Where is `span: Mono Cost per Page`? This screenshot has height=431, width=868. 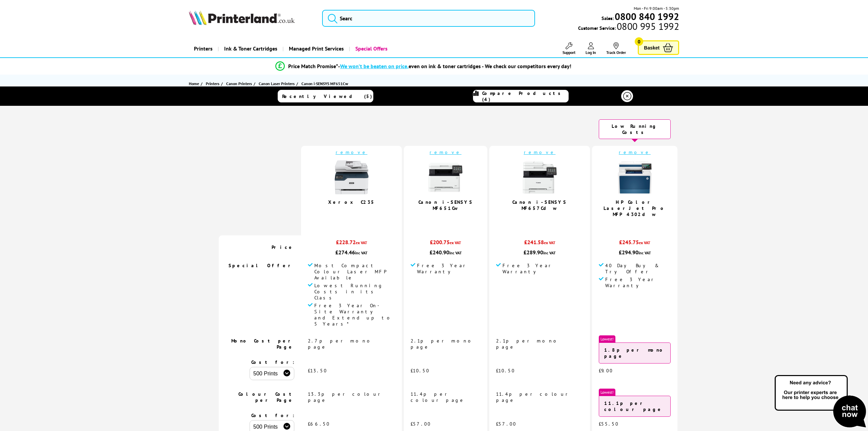
span: Mono Cost per Page is located at coordinates (263, 344).